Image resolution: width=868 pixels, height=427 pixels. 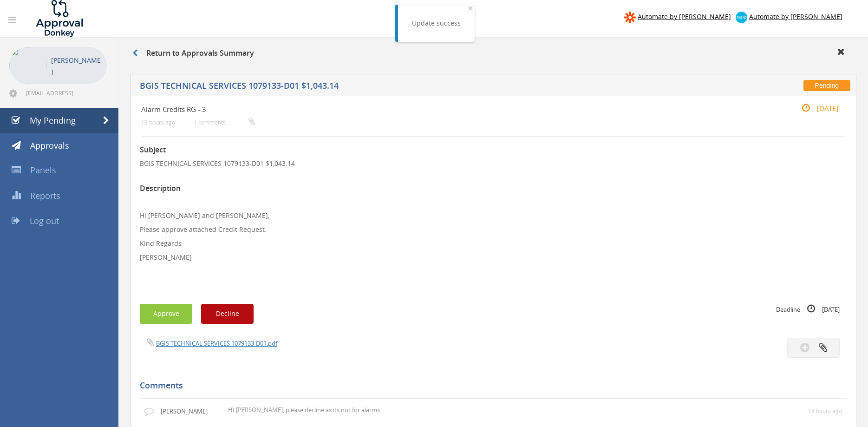 What do you see at coordinates (493, 189) in the screenshot?
I see `h3: Description` at bounding box center [493, 189].